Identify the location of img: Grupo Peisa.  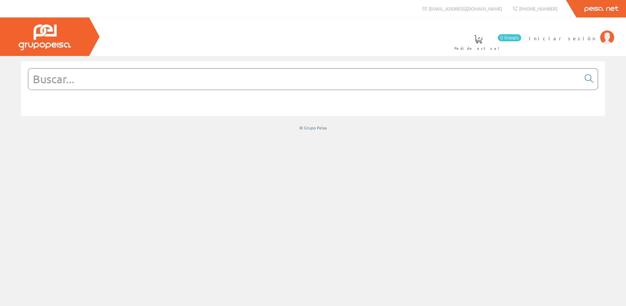
(45, 37).